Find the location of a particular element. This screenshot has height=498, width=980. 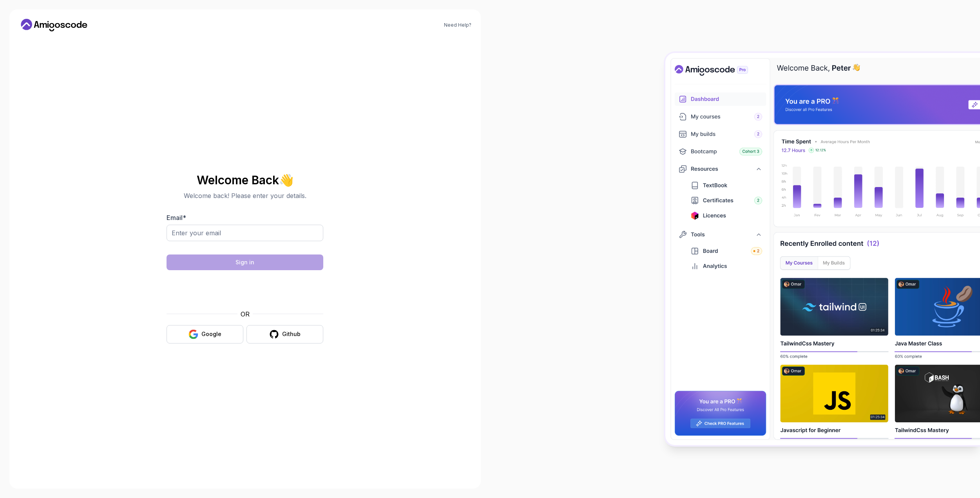

a: Home link is located at coordinates (54, 25).